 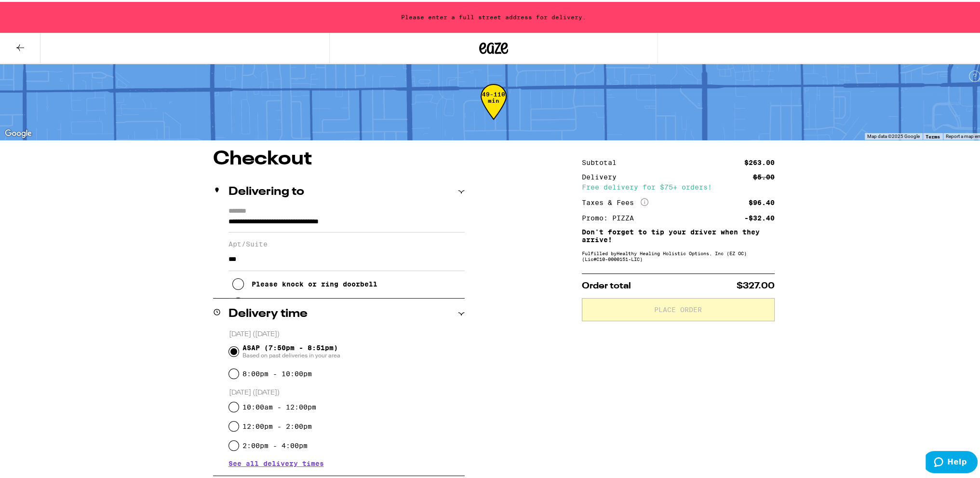 I want to click on a: Terms, so click(x=932, y=134).